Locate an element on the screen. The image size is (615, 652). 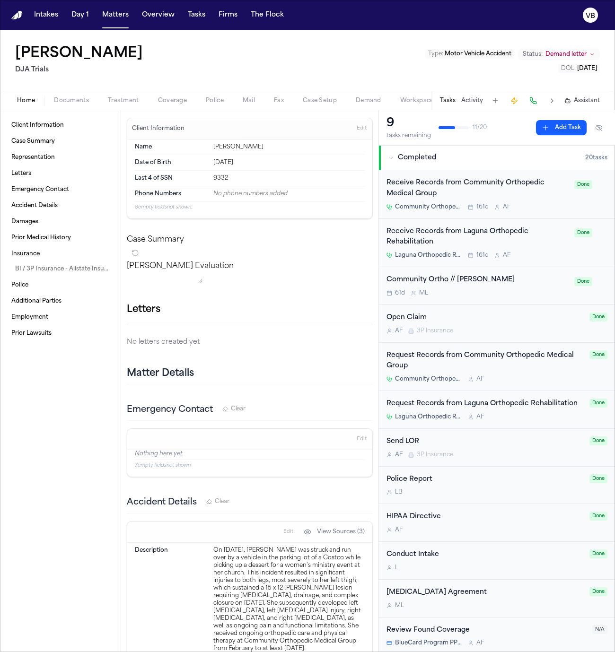
a: BI / 3P Insurance - Allstate Insurance is located at coordinates (62, 269).